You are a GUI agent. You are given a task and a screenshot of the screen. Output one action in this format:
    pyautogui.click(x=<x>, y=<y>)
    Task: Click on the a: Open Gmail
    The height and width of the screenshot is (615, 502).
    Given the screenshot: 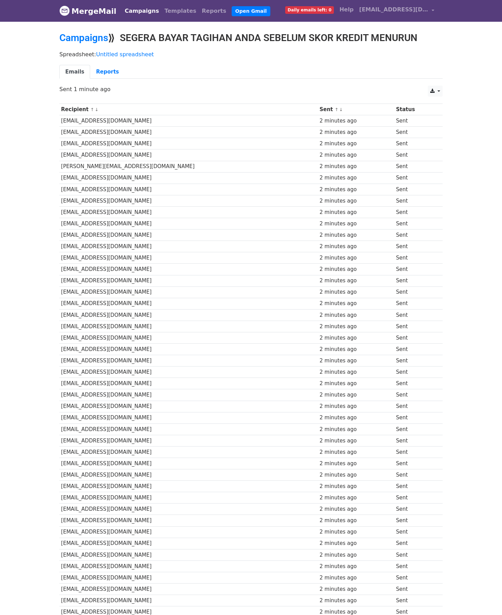 What is the action you would take?
    pyautogui.click(x=251, y=11)
    